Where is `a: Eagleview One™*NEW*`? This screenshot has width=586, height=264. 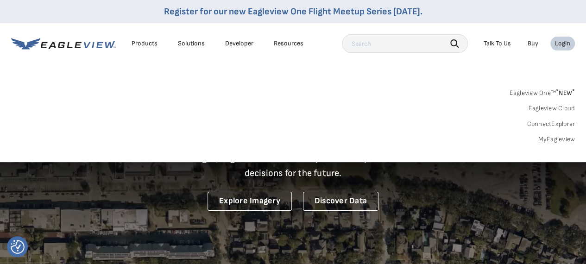 a: Eagleview One™*NEW* is located at coordinates (542, 91).